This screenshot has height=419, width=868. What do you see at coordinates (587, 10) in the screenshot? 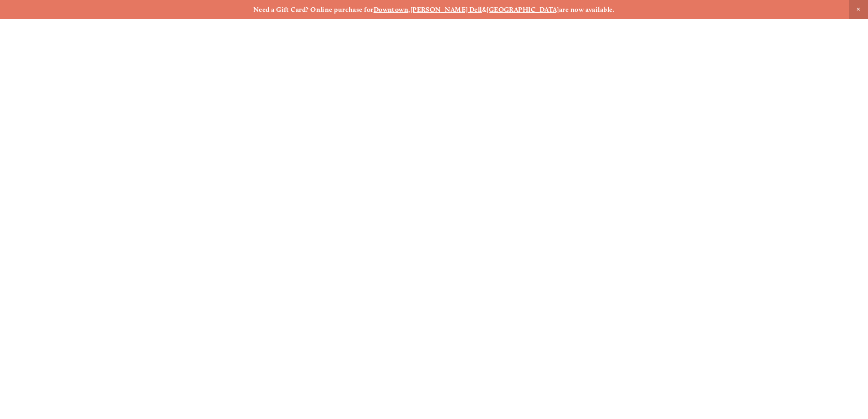
I see `strong: are now available.` at bounding box center [587, 10].